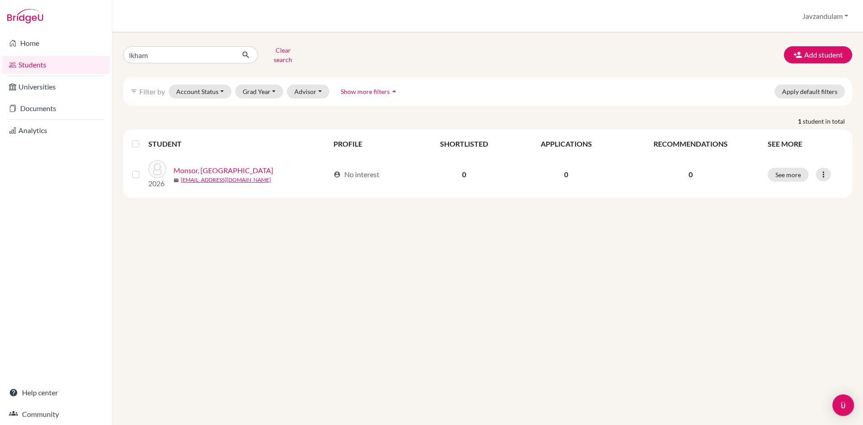 The height and width of the screenshot is (425, 863). What do you see at coordinates (238, 144) in the screenshot?
I see `th: STUDENT` at bounding box center [238, 144].